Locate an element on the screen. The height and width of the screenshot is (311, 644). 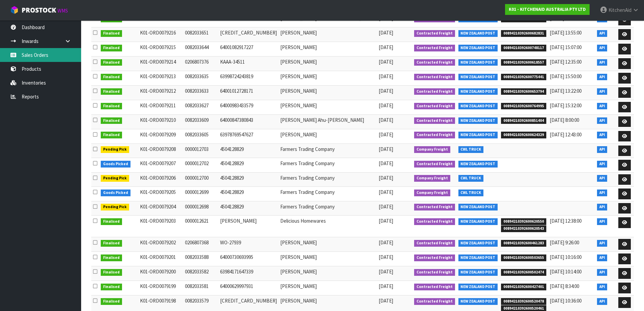
td: 0082033627 is located at coordinates (201, 107).